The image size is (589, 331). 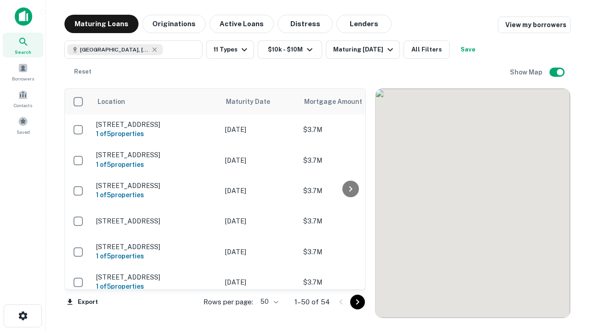 I want to click on th: Mortgage Amount, so click(x=349, y=102).